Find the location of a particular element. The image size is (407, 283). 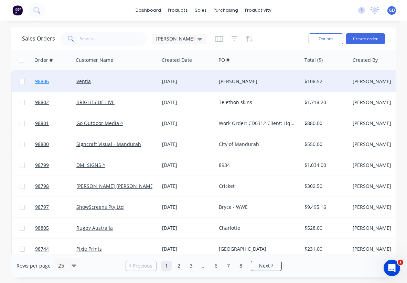

span: 1 is located at coordinates (400, 263).